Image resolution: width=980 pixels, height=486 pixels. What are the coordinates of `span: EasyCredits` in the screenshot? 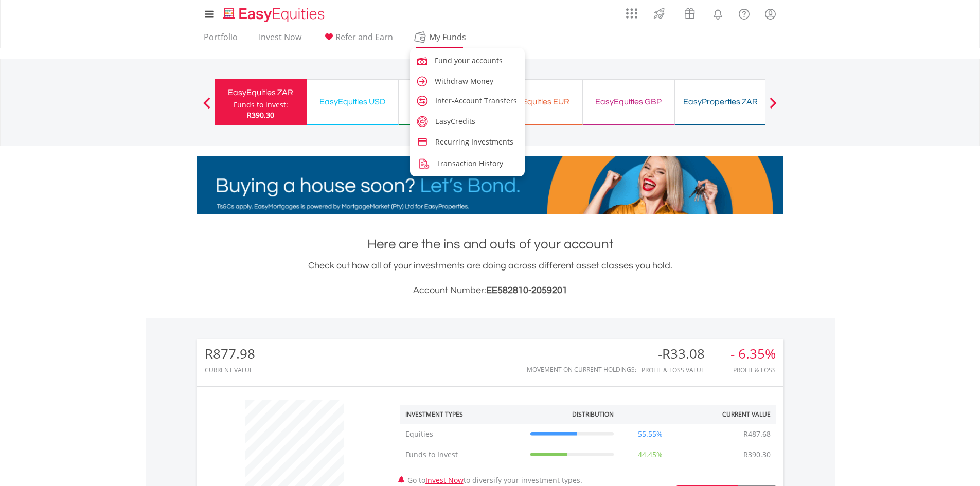 It's located at (455, 121).